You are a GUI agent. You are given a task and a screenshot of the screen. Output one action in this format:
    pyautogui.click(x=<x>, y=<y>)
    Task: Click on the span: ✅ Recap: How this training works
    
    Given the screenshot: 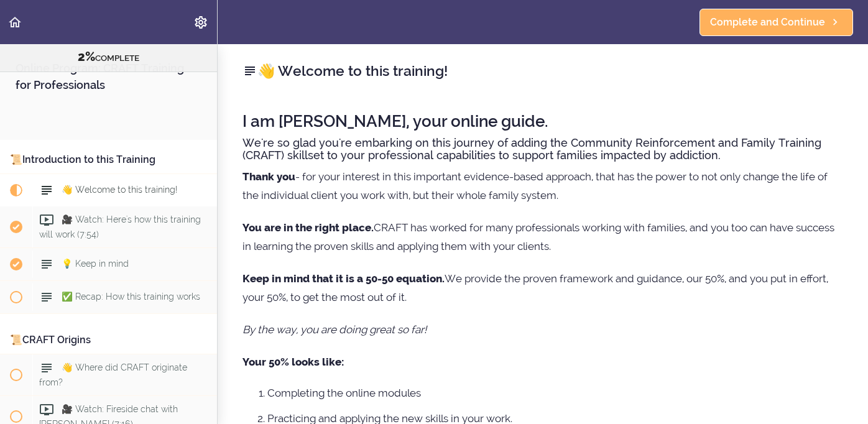 What is the action you would take?
    pyautogui.click(x=131, y=296)
    